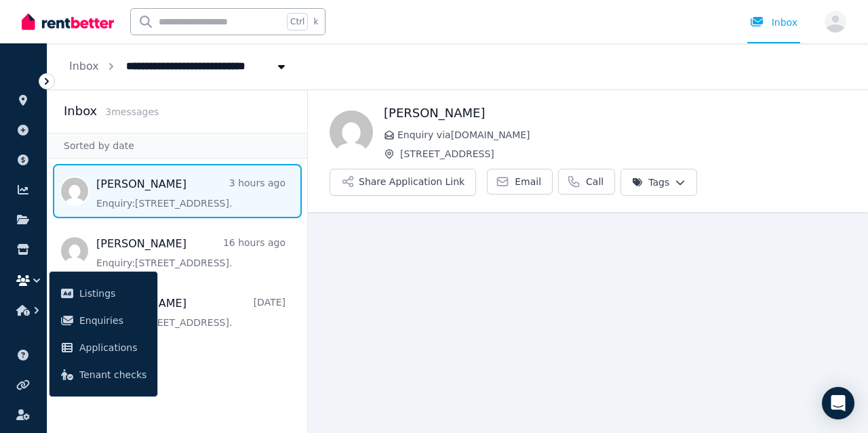 This screenshot has width=868, height=433. Describe the element at coordinates (113, 294) in the screenshot. I see `span: Listings` at that location.